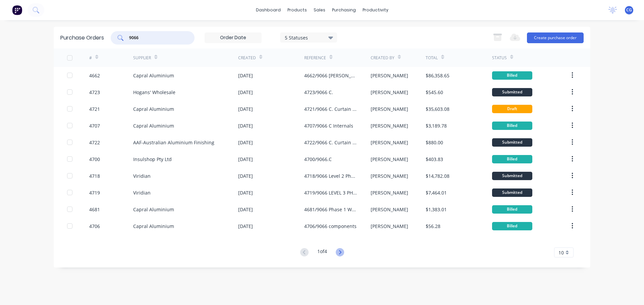  I want to click on div: $86,358.65, so click(437, 75).